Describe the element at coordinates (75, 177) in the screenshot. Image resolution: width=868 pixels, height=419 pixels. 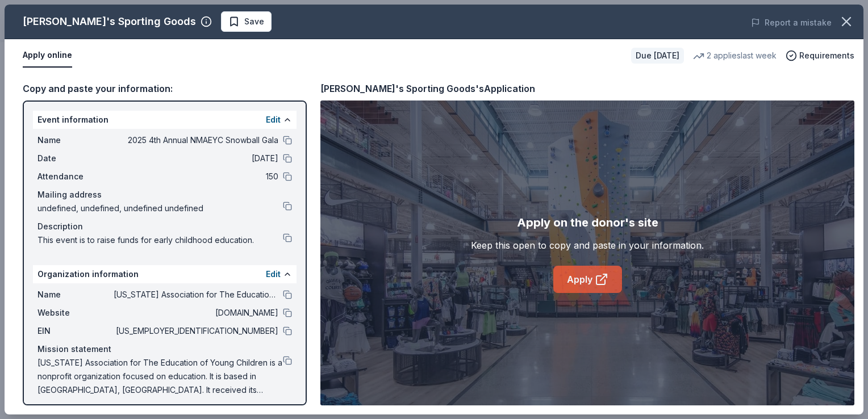
I see `span: Attendance` at that location.